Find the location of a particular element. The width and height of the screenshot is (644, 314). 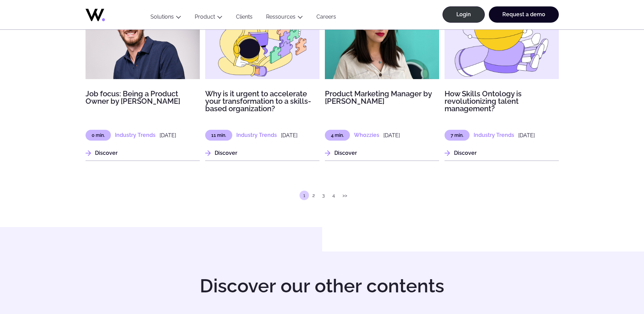

nav: Posts navigation is located at coordinates (322, 196).